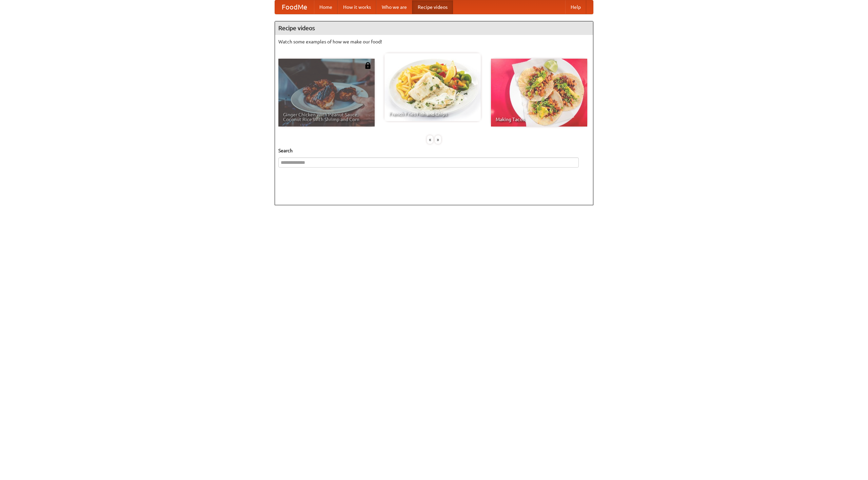 Image resolution: width=868 pixels, height=480 pixels. What do you see at coordinates (539, 119) in the screenshot?
I see `span: Making Tacos` at bounding box center [539, 119].